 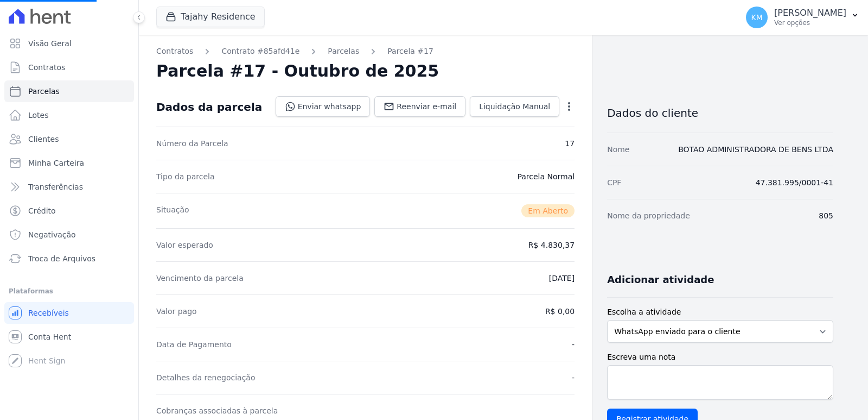 I want to click on dd: Parcela Normal, so click(x=546, y=176).